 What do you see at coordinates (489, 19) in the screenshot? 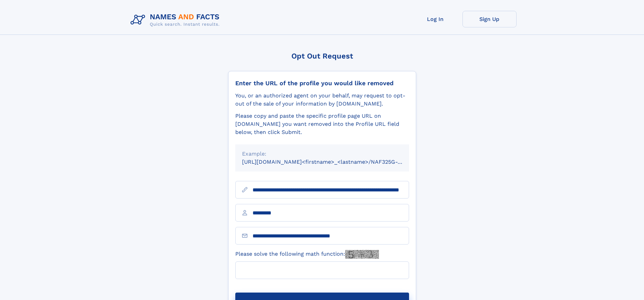
I see `a: Sign Up` at bounding box center [489, 19].